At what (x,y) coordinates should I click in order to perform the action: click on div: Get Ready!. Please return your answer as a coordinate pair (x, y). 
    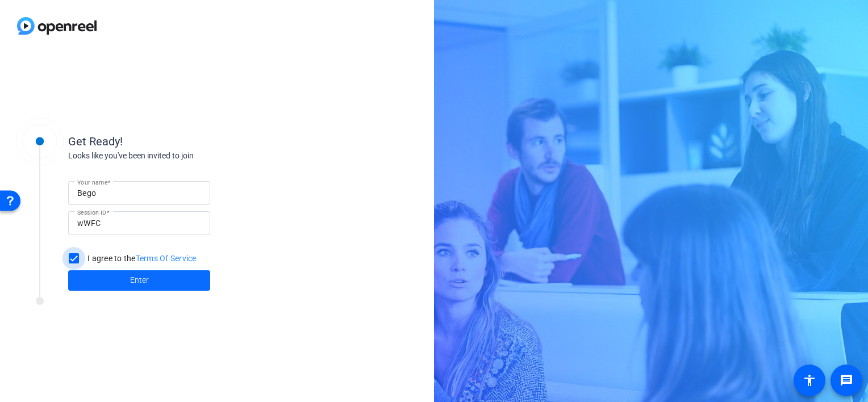
    Looking at the image, I should click on (182, 141).